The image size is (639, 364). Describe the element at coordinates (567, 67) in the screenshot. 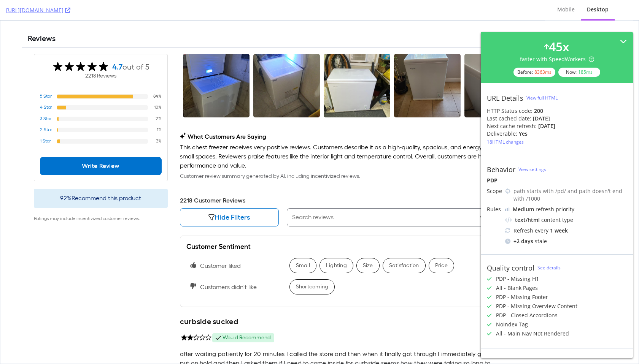

I see `div: + 68 images` at that location.